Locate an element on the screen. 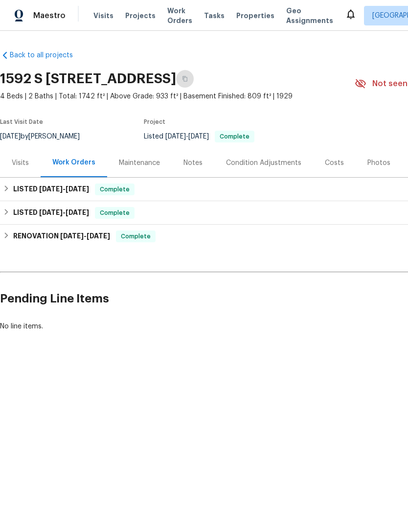  div: Photos is located at coordinates (379, 163).